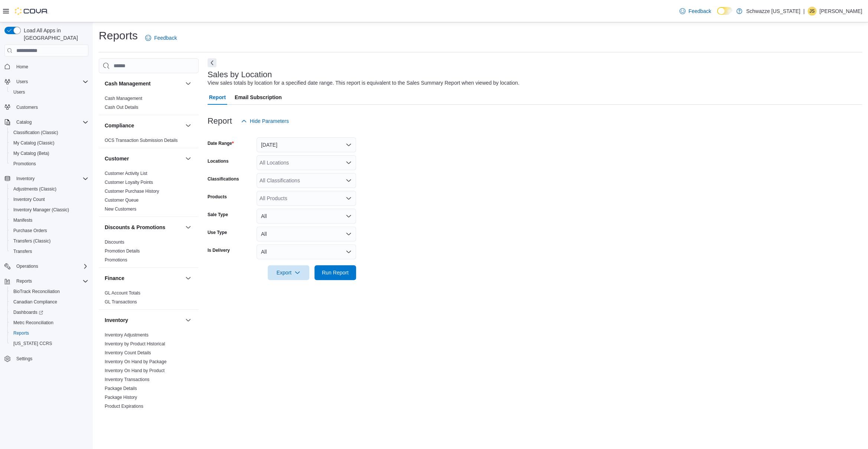 The image size is (868, 449). What do you see at coordinates (27, 107) in the screenshot?
I see `a: Customers` at bounding box center [27, 107].